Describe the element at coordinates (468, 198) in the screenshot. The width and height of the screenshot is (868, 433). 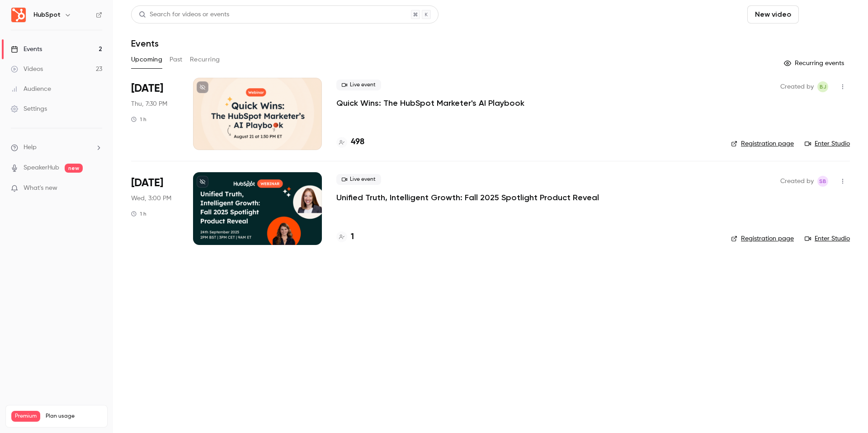
I see `p: Unified Truth, Intelligent Growth: Fall 2025 Spotlight Product Reveal` at that location.